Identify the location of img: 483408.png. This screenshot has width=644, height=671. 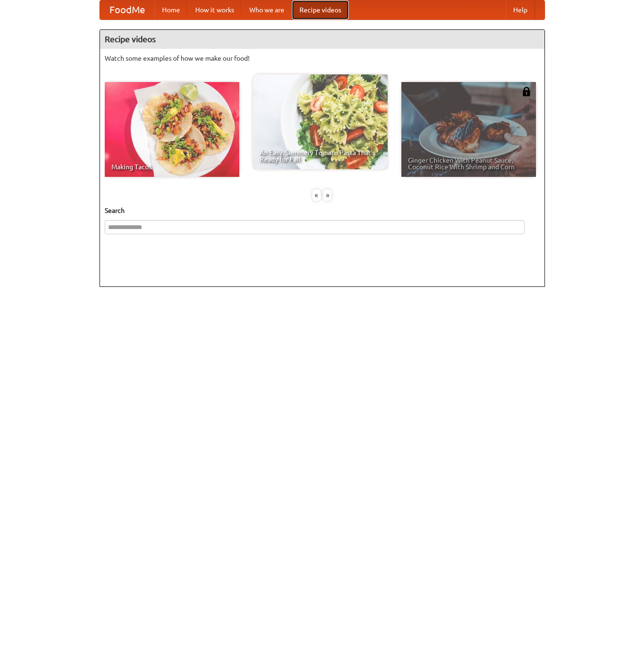
(526, 92).